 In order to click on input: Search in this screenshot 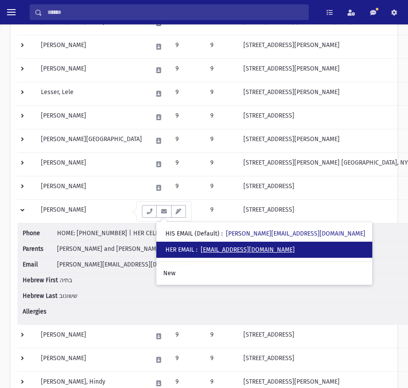, I will do `click(175, 12)`.